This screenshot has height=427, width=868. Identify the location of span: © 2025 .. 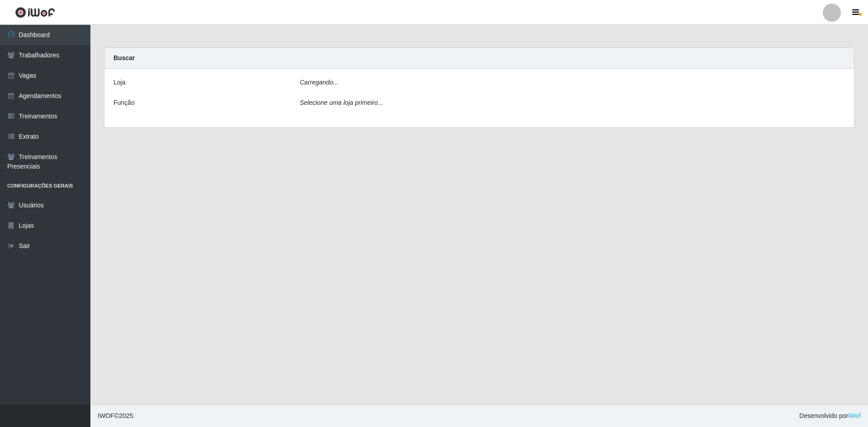
(116, 416).